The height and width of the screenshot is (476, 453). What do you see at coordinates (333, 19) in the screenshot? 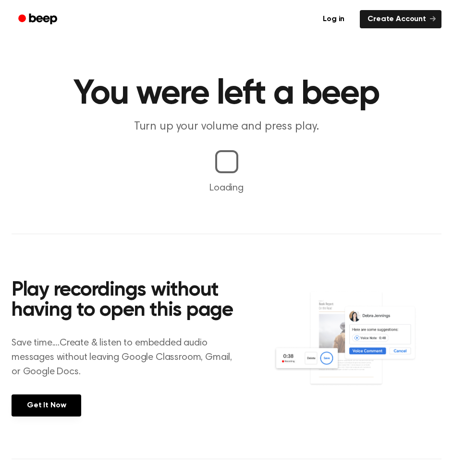
I see `a: Log in` at bounding box center [333, 19].